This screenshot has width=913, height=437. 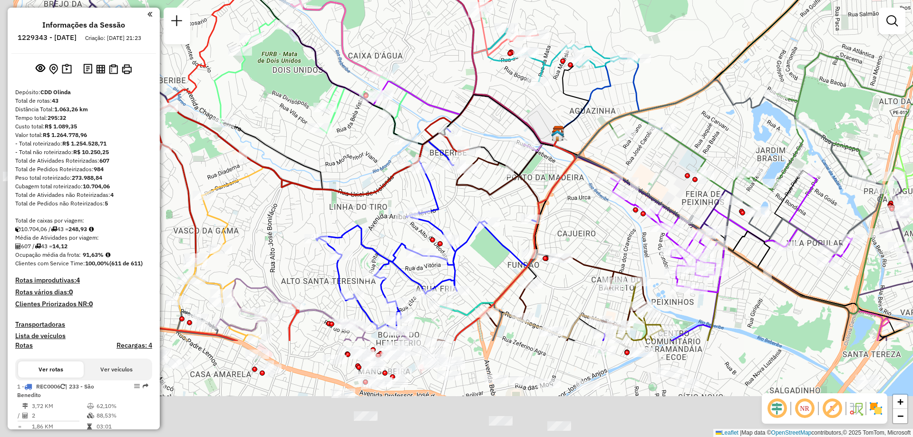 I want to click on td: 2, so click(x=59, y=416).